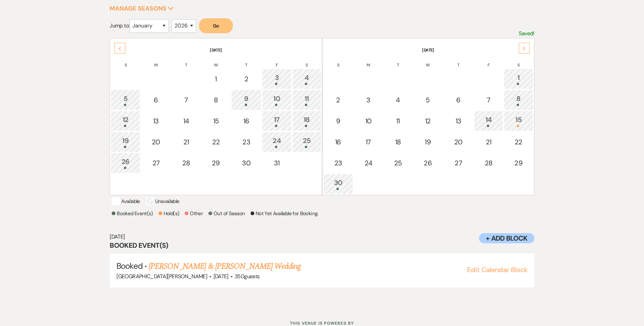 This screenshot has width=644, height=326. I want to click on span: Booked, so click(129, 266).